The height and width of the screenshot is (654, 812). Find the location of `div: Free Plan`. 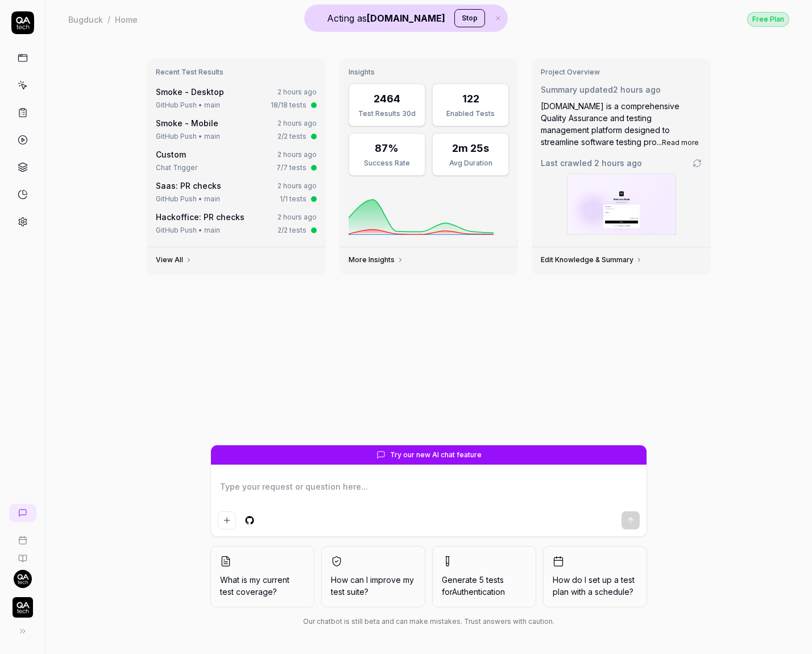

div: Free Plan is located at coordinates (769, 19).